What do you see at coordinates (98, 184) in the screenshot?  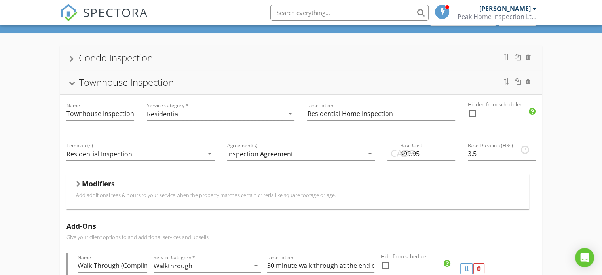 I see `h5: Modifiers` at bounding box center [98, 184].